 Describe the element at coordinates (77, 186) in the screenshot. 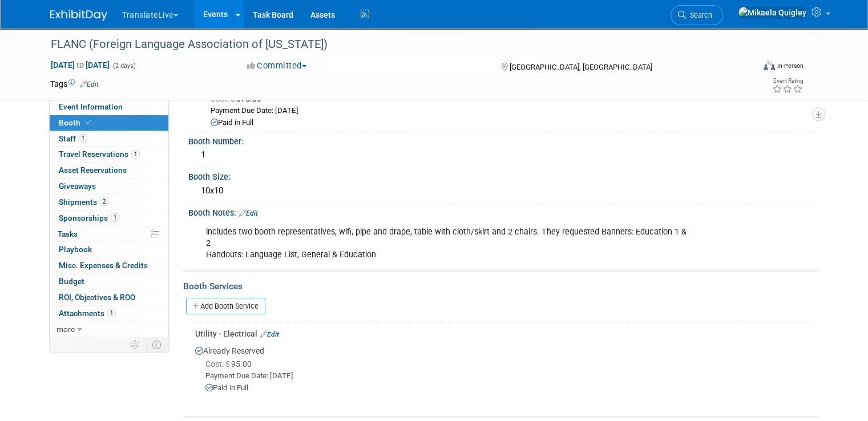

I see `span: Giveaways` at that location.